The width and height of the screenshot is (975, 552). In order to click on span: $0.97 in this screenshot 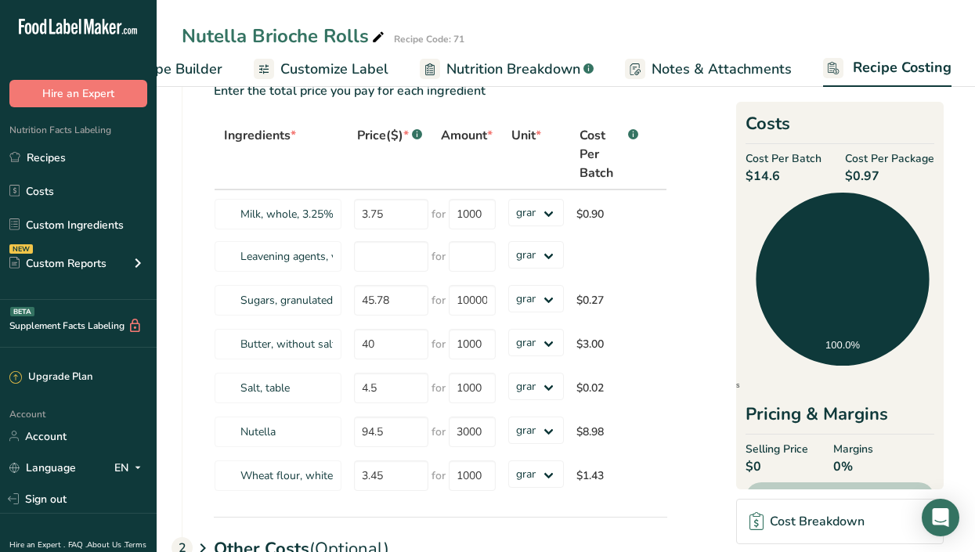, I will do `click(889, 176)`.